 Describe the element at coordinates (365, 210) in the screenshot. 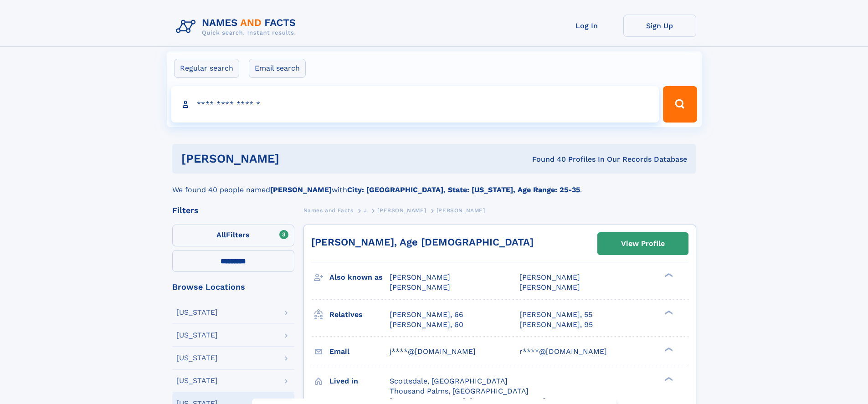

I see `a: J` at that location.